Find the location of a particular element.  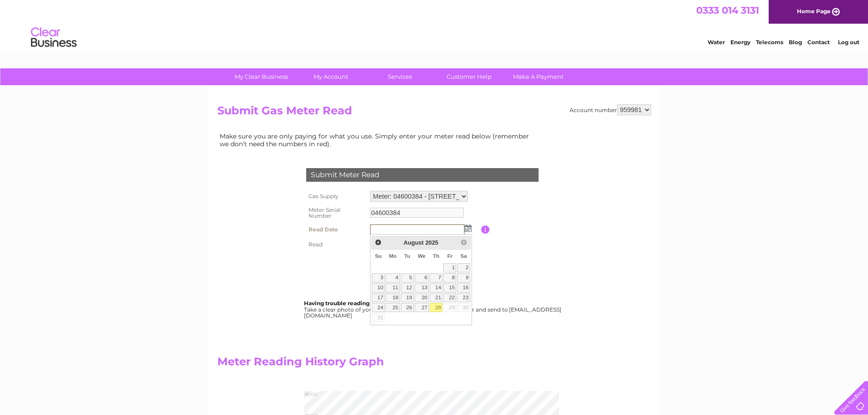

th: Meter Serial Number is located at coordinates (336, 213).